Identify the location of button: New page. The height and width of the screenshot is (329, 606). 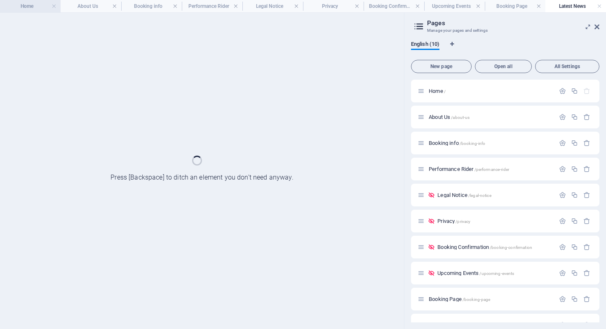
(441, 66).